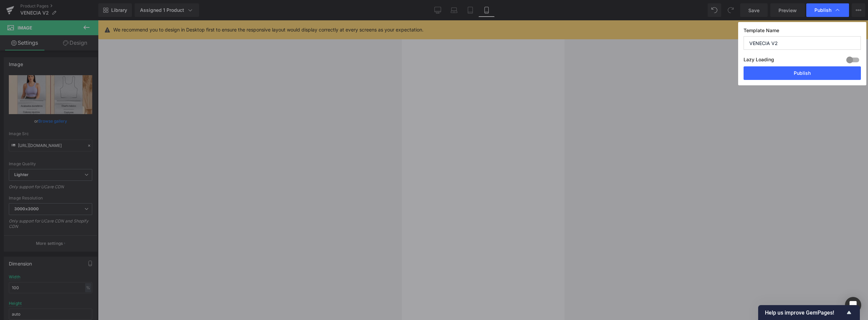  I want to click on button: Show survey - Help us improve GemPages!, so click(809, 312).